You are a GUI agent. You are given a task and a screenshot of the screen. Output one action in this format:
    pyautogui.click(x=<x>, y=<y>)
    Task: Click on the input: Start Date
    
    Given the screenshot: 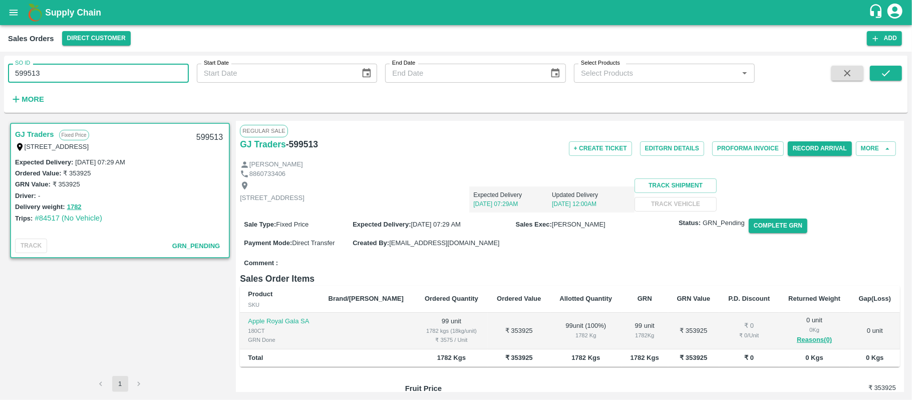 What is the action you would take?
    pyautogui.click(x=275, y=73)
    